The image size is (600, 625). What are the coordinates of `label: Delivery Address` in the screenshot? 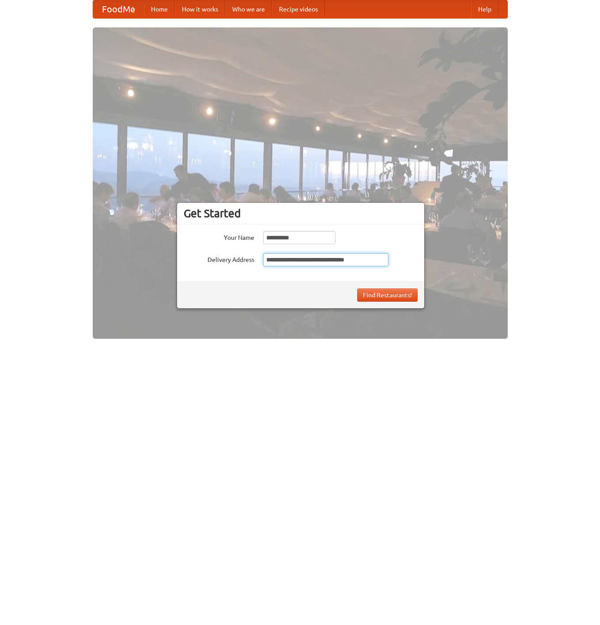 It's located at (219, 258).